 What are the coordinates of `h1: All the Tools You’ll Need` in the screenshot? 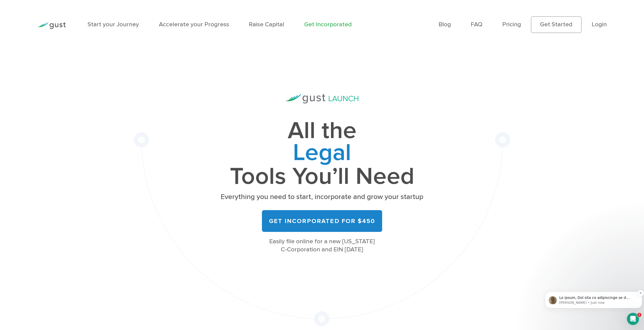 It's located at (322, 154).